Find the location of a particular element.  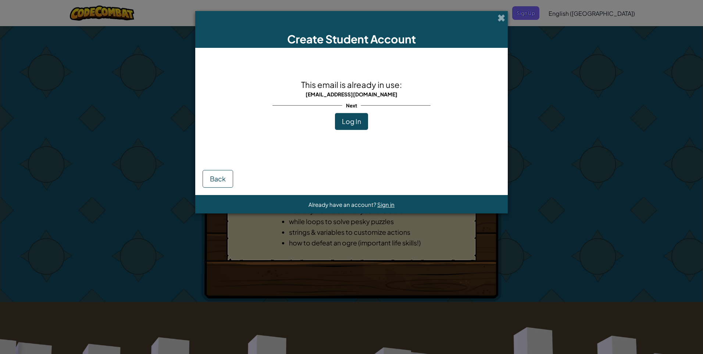

button: Log In is located at coordinates (352, 121).